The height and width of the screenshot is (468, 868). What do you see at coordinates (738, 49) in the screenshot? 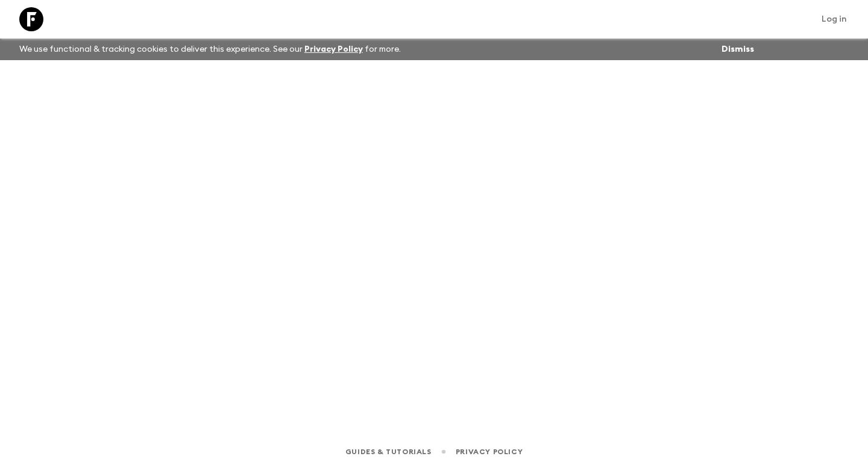
I see `button: Dismiss` at bounding box center [738, 49].